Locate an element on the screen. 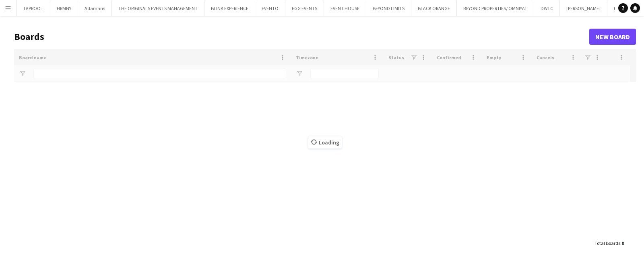  span: 0 is located at coordinates (623, 243).